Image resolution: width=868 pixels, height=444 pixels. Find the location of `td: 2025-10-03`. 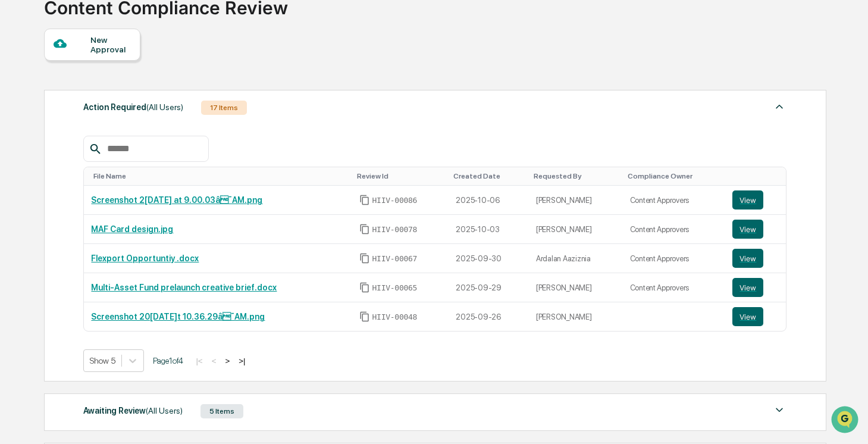

td: 2025-10-03 is located at coordinates (488, 229).